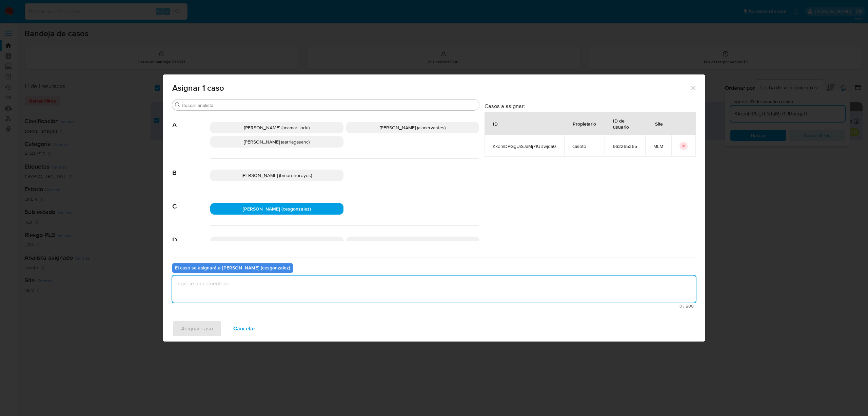 Image resolution: width=868 pixels, height=416 pixels. Describe the element at coordinates (191, 168) in the screenshot. I see `span: B` at that location.